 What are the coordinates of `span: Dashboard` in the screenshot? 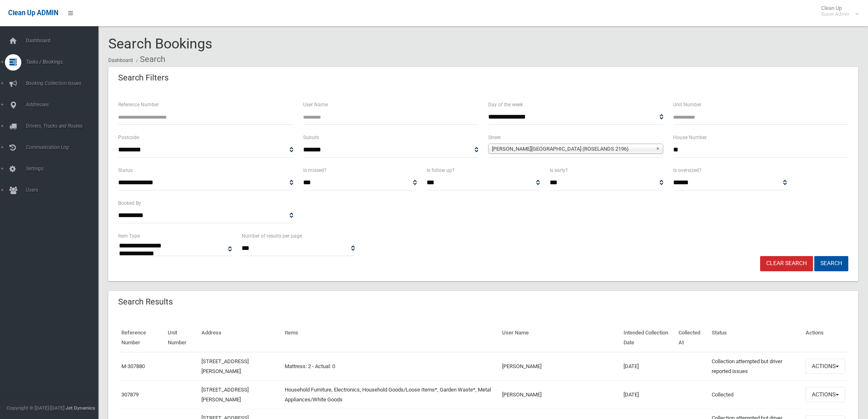 It's located at (64, 41).